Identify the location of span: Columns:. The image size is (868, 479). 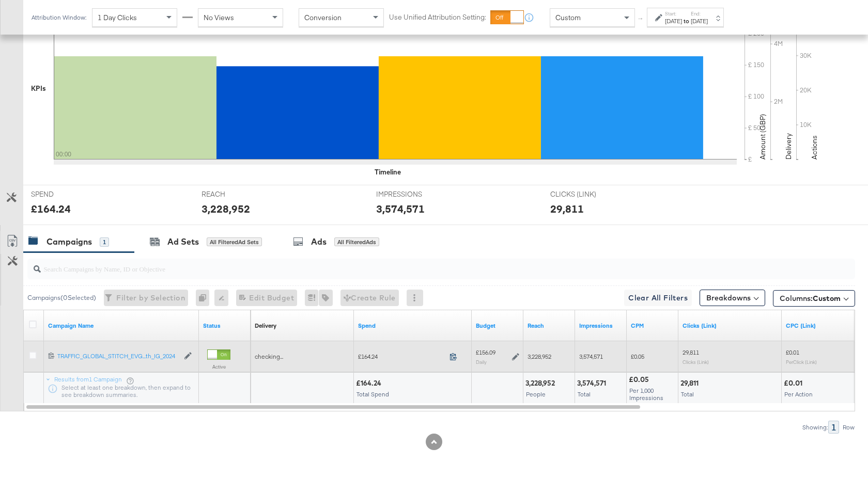
(810, 299).